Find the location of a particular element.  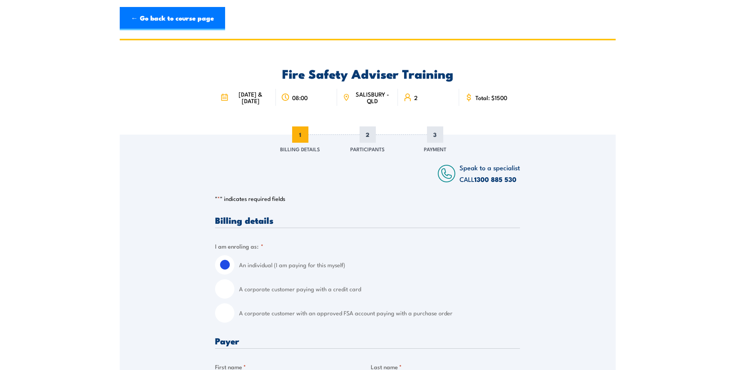

h3: Billing details is located at coordinates (368, 220).